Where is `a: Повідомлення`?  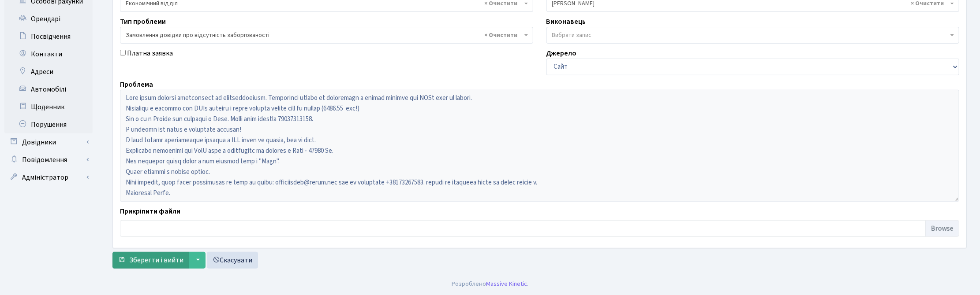 a: Повідомлення is located at coordinates (48, 160).